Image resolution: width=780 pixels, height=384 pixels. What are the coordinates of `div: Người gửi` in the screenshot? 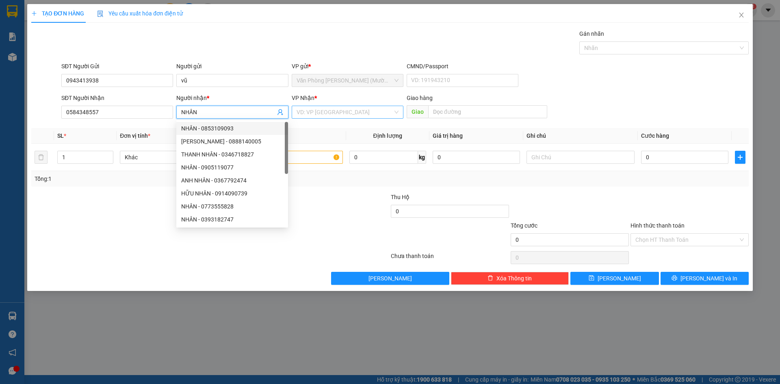 It's located at (232, 66).